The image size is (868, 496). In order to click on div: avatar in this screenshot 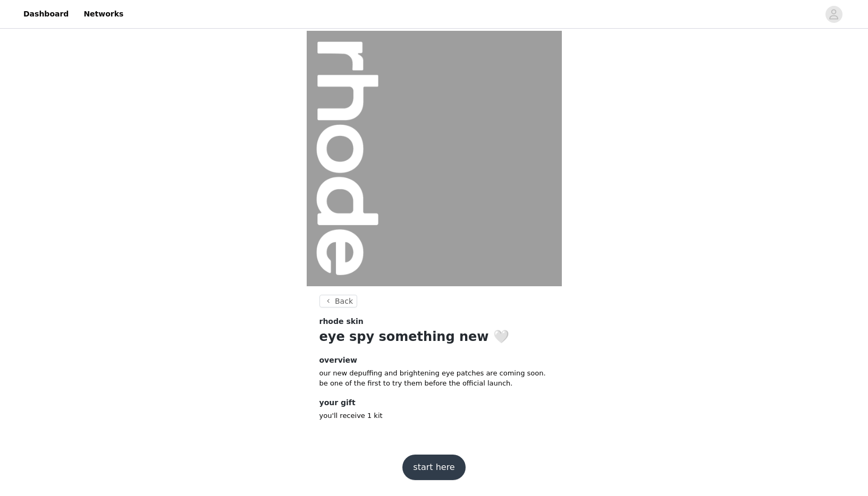, I will do `click(833, 14)`.